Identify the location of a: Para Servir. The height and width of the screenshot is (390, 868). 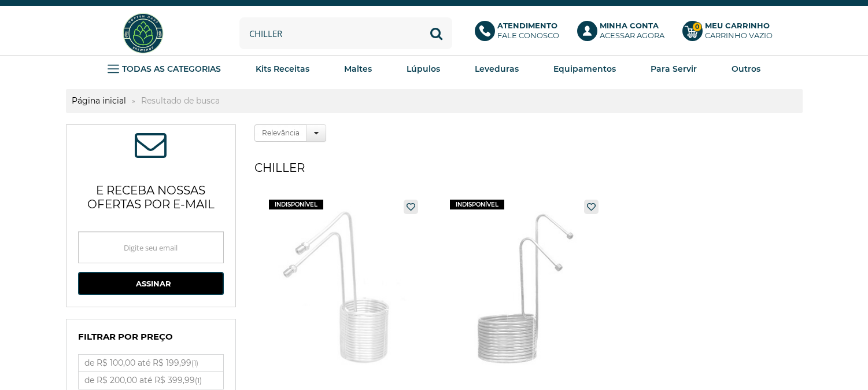
(674, 69).